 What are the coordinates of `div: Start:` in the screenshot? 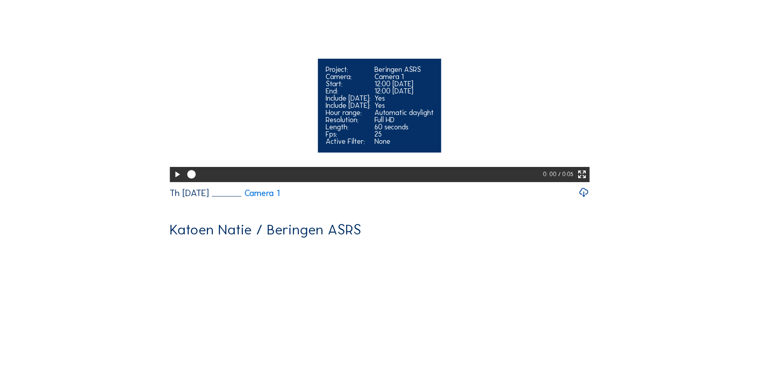 It's located at (348, 84).